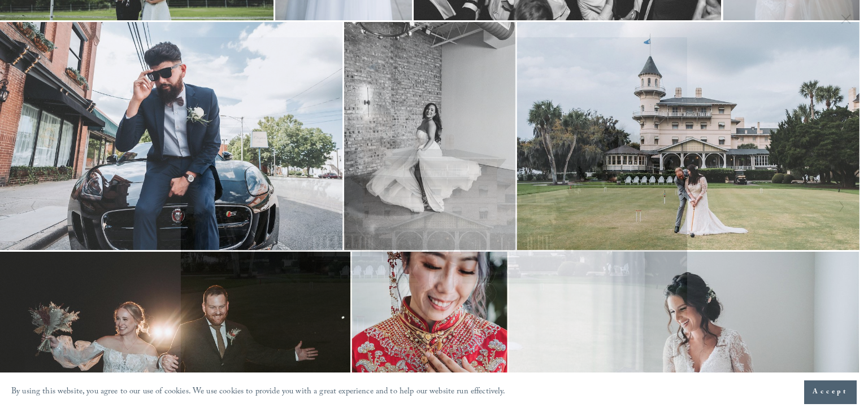 The height and width of the screenshot is (412, 868). What do you see at coordinates (846, 19) in the screenshot?
I see `button: Close` at bounding box center [846, 19].